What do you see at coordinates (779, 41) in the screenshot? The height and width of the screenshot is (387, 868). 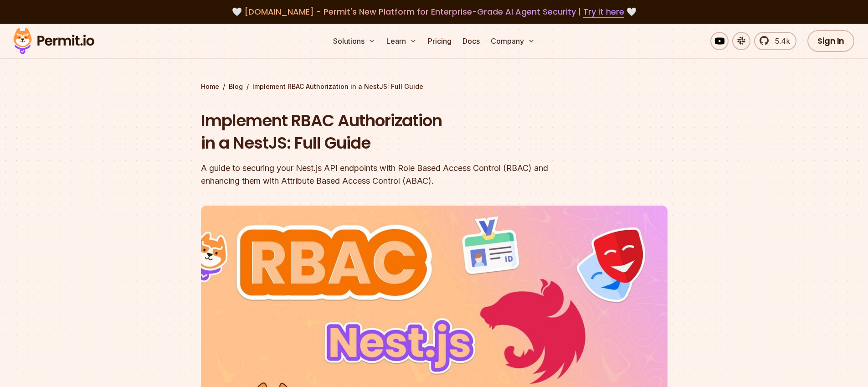 I see `span: 5.4k` at bounding box center [779, 41].